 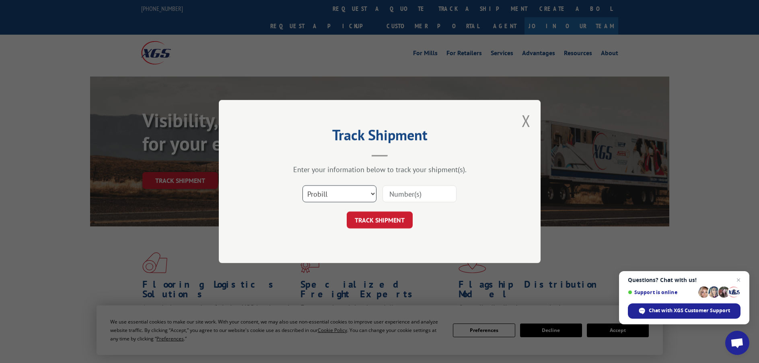 What do you see at coordinates (380, 169) in the screenshot?
I see `div: Enter your information below to track your shipment(s).` at bounding box center [380, 169].